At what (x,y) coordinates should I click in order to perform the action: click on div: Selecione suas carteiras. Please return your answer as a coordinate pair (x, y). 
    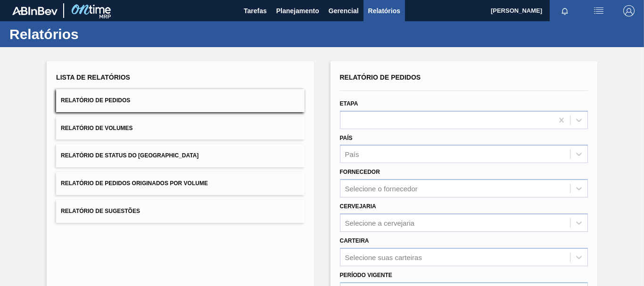
    Looking at the image, I should click on (383, 256).